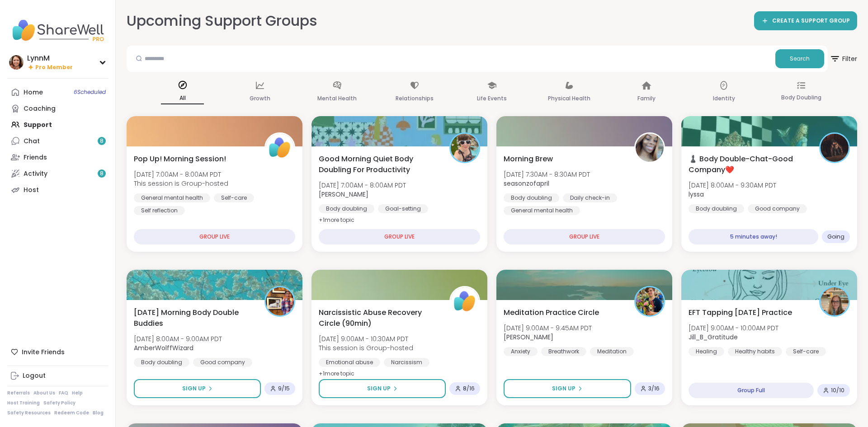 Image resolution: width=868 pixels, height=427 pixels. What do you see at coordinates (280, 302) in the screenshot?
I see `img: AmberWolffWizard` at bounding box center [280, 302].